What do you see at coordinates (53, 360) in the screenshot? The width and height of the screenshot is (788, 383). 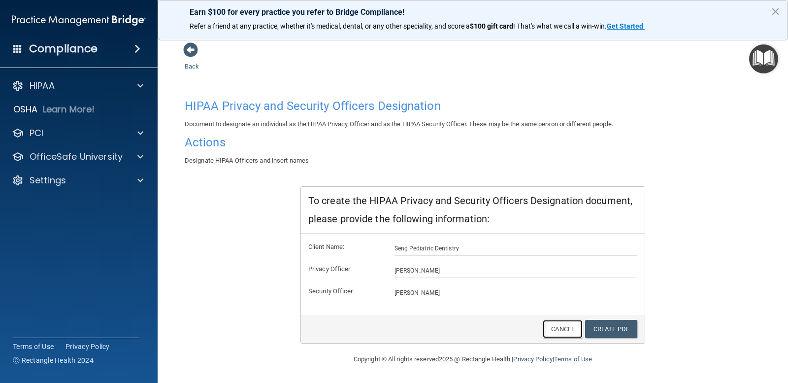 I see `span: Ⓒ Rectangle Health 2024` at bounding box center [53, 360].